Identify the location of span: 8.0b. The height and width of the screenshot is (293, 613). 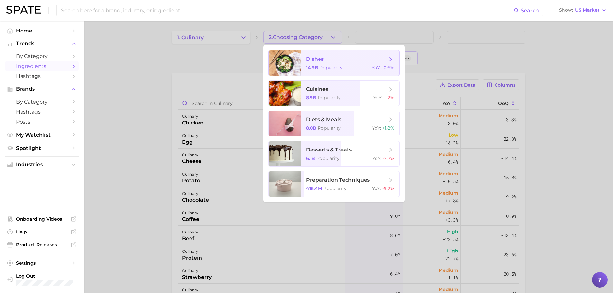
(311, 128).